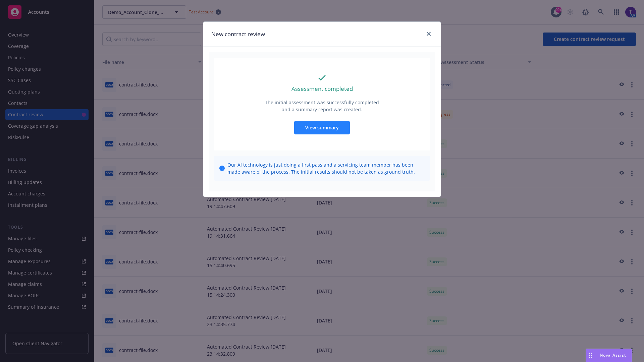  What do you see at coordinates (322, 128) in the screenshot?
I see `button: View summary` at bounding box center [322, 128].